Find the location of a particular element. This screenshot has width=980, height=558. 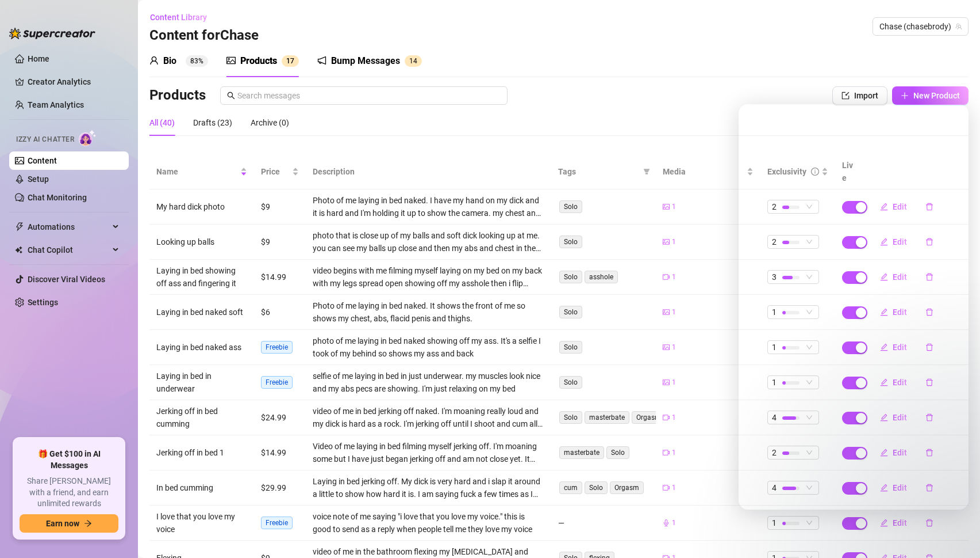

a: Discover Viral Videos is located at coordinates (66, 279).